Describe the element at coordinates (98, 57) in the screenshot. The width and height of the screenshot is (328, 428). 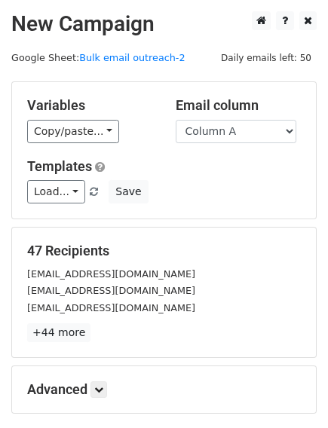
I see `small: Google Sheet:` at that location.